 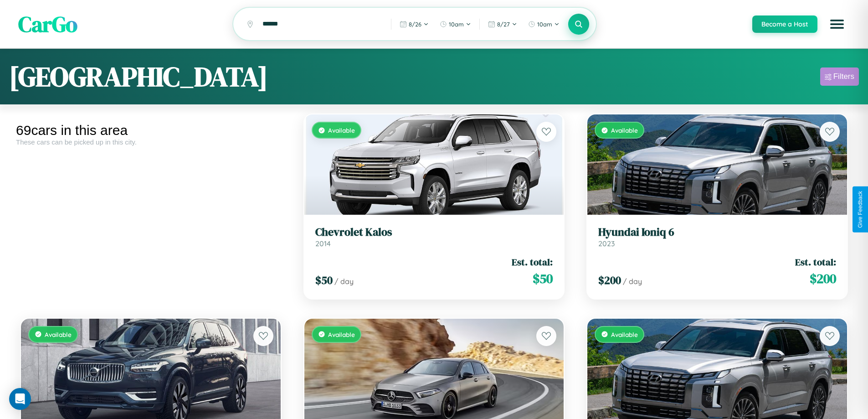 I want to click on div: These cars can be picked up in this city., so click(x=151, y=142).